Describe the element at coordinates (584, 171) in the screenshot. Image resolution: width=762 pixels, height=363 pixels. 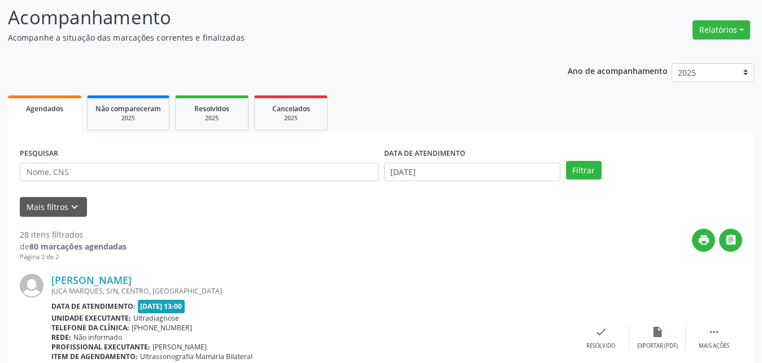
I see `button: Filtrar` at that location.